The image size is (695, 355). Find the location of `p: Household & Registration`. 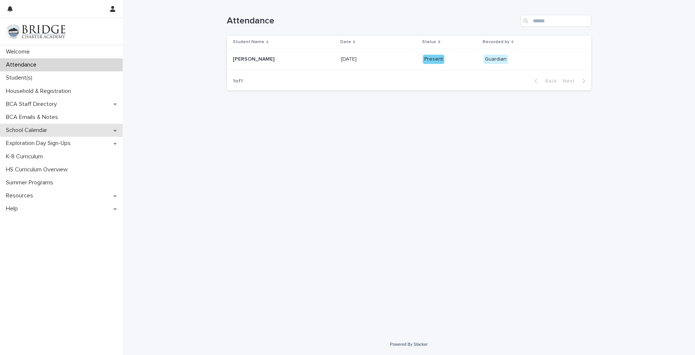

p: Household & Registration is located at coordinates (40, 91).